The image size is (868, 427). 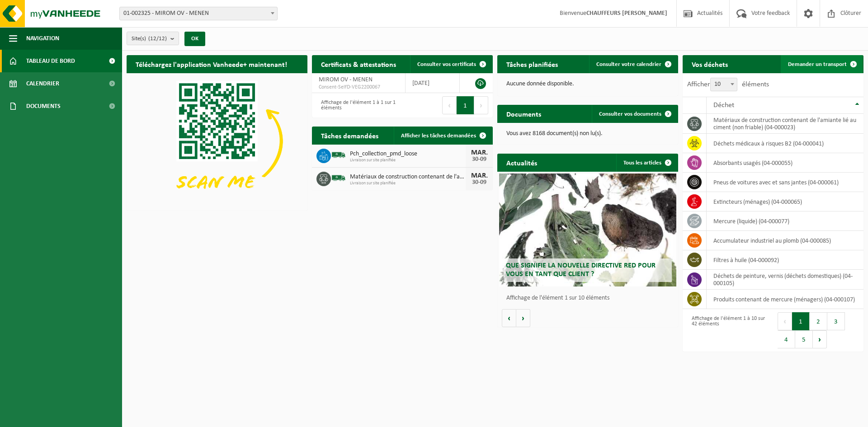 I want to click on span: Navigation, so click(x=43, y=38).